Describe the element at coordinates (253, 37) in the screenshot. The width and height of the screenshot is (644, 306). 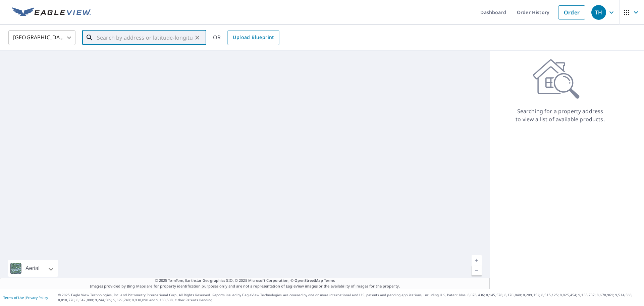
I see `span: Upload Blueprint` at that location.